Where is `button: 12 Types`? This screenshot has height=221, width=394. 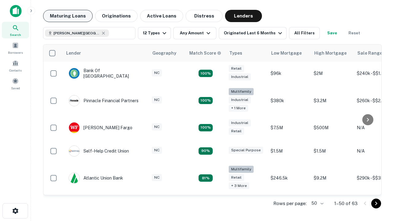 button: 12 Types is located at coordinates (154, 33).